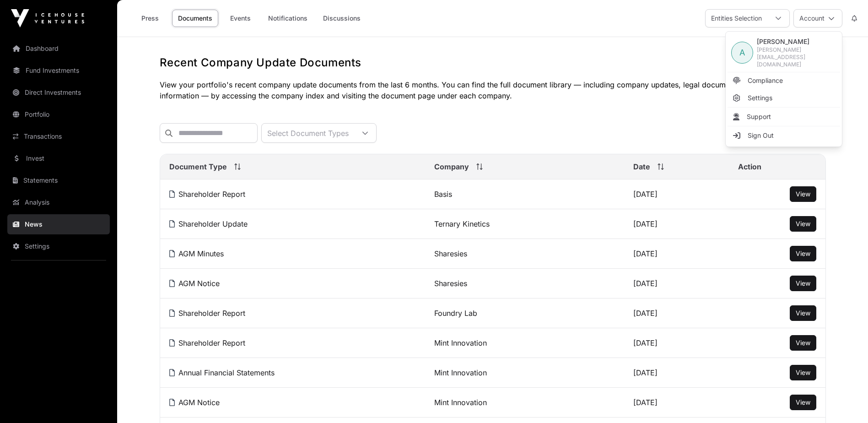 The height and width of the screenshot is (423, 868). What do you see at coordinates (58, 137) in the screenshot?
I see `a: Transactions` at bounding box center [58, 137].